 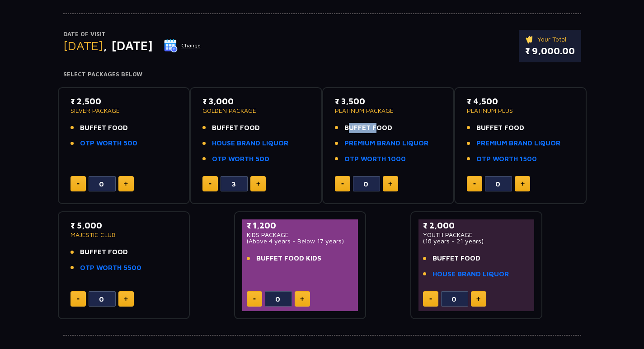 What do you see at coordinates (124, 225) in the screenshot?
I see `p: ₹ 5,000` at bounding box center [124, 225].